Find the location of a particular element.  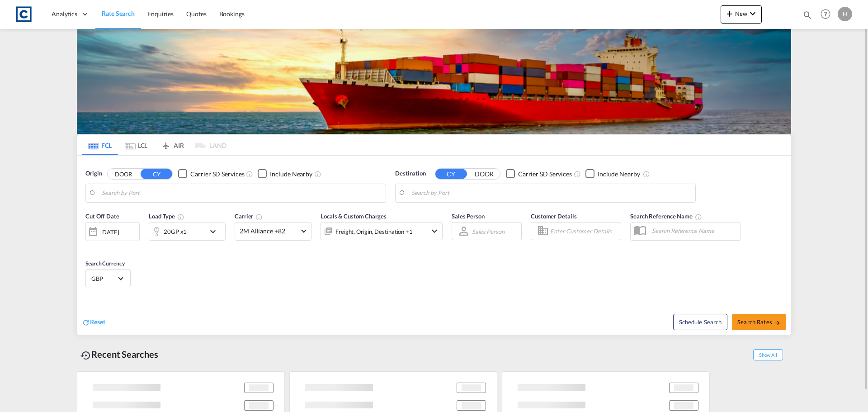

span: Quotes is located at coordinates (196, 14).